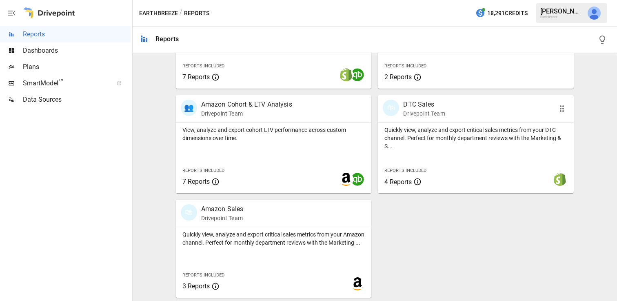 This screenshot has width=617, height=301. I want to click on button: Earthbreeze, so click(158, 13).